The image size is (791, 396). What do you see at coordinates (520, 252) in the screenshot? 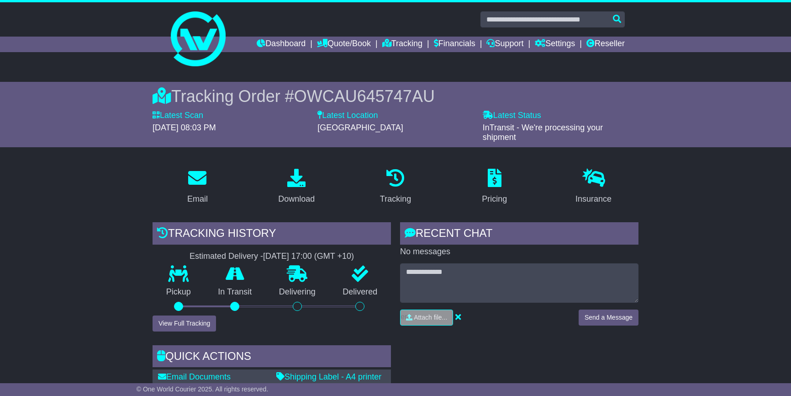
I see `p: No messages` at bounding box center [520, 252].